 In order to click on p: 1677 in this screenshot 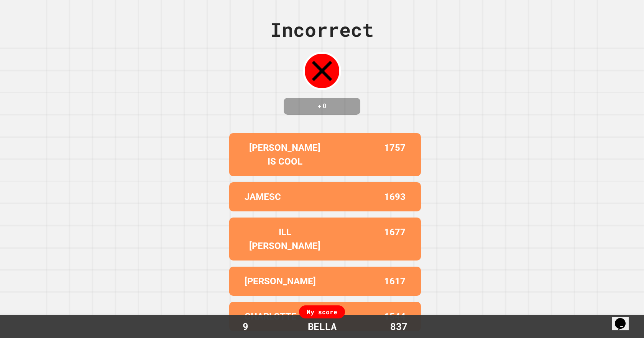, I will do `click(395, 239)`.